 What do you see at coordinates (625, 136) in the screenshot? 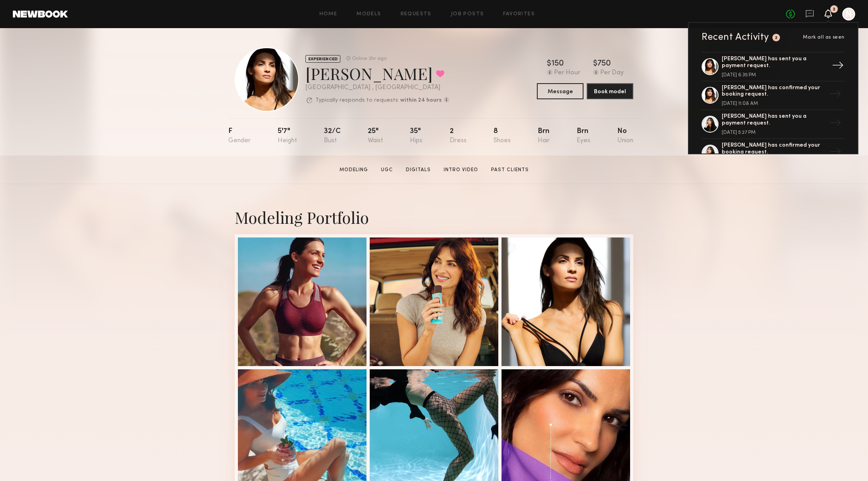
I see `div: No` at bounding box center [625, 136].